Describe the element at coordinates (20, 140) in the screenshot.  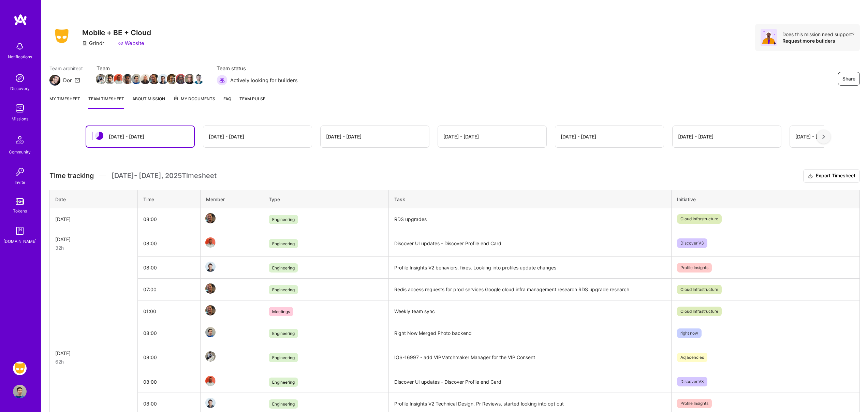
I see `img: Community` at that location.